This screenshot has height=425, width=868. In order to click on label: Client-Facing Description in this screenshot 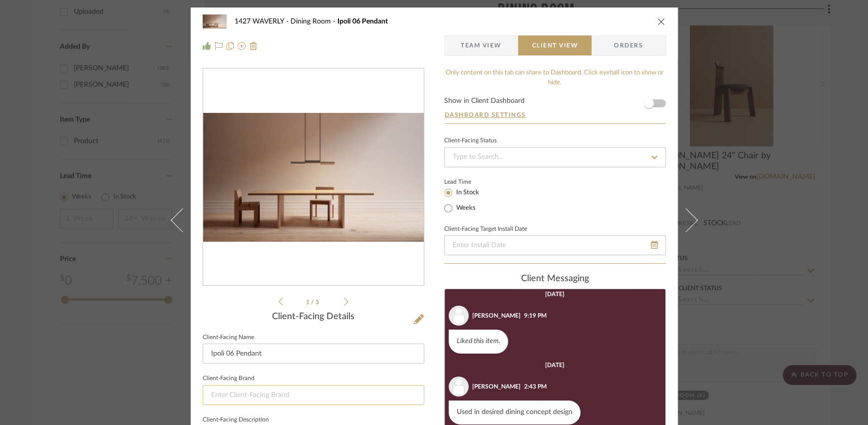, I will do `click(236, 420)`.